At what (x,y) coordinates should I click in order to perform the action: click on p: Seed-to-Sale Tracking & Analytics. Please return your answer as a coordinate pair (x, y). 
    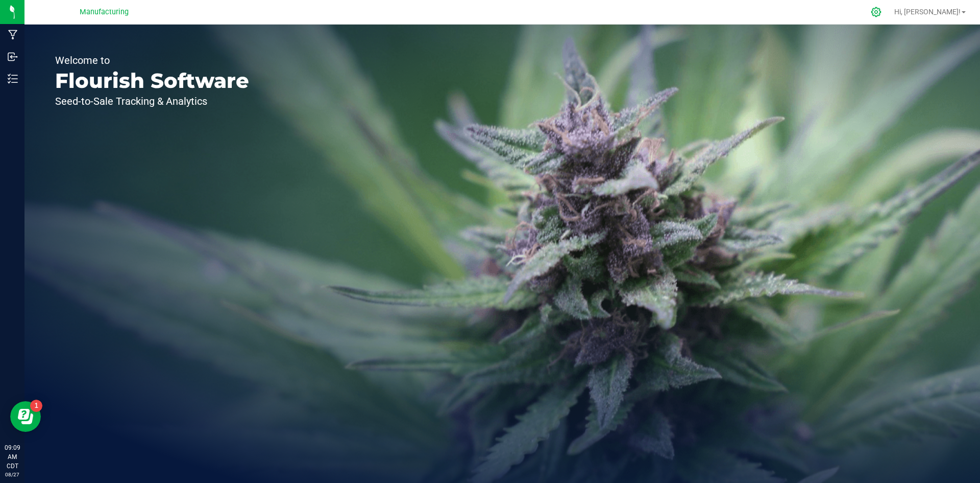
    Looking at the image, I should click on (152, 101).